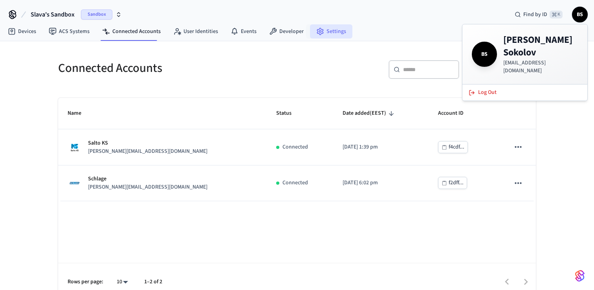 The image size is (594, 290). What do you see at coordinates (455, 113) in the screenshot?
I see `span: Account ID` at bounding box center [455, 113].